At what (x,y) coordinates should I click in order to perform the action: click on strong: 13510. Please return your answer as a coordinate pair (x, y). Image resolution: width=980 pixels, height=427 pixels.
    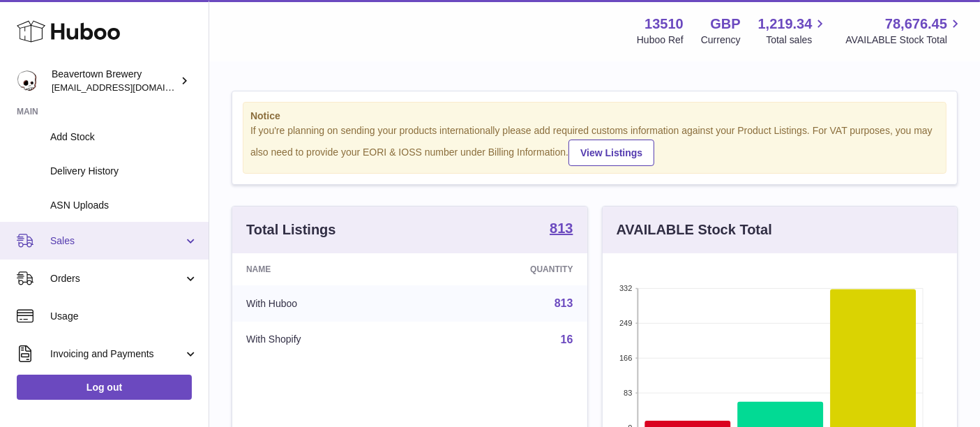
    Looking at the image, I should click on (664, 24).